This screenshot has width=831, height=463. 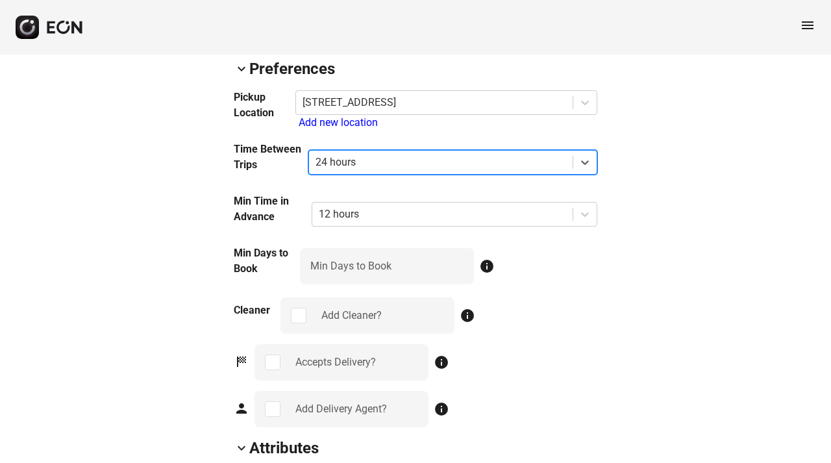 I want to click on label: Min Days to Book, so click(x=351, y=266).